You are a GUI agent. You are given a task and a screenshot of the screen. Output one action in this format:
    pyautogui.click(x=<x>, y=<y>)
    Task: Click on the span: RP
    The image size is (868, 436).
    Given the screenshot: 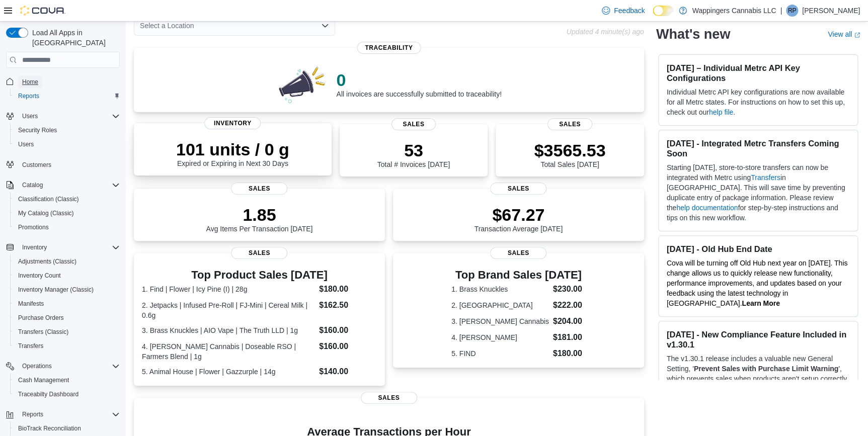 What is the action you would take?
    pyautogui.click(x=792, y=11)
    